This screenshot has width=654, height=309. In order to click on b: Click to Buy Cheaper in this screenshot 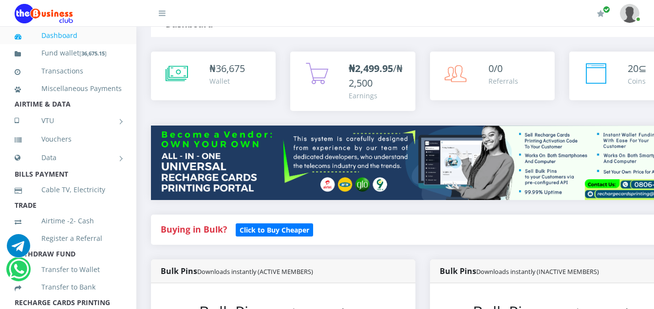, I will do `click(274, 230)`.